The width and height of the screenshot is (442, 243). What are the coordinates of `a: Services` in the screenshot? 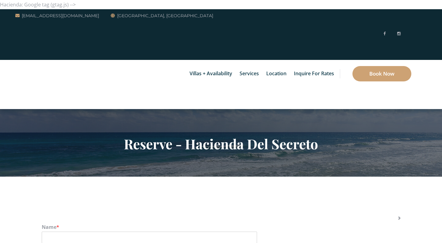 It's located at (249, 74).